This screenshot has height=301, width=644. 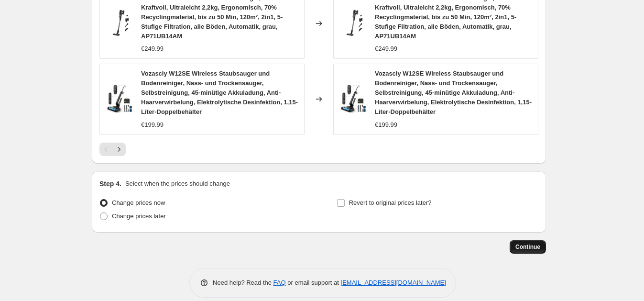 What do you see at coordinates (528, 247) in the screenshot?
I see `span: Continue` at bounding box center [528, 247].